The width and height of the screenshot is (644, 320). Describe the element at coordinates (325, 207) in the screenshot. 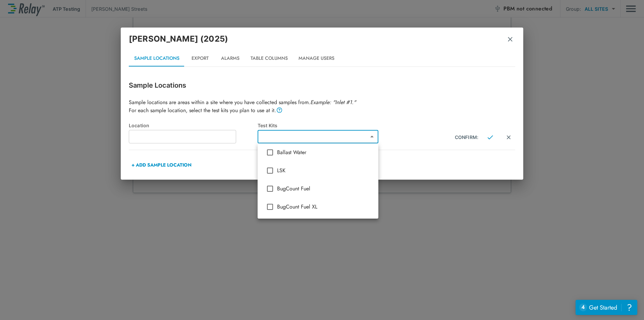

I see `span: BugCount Fuel XL` at that location.